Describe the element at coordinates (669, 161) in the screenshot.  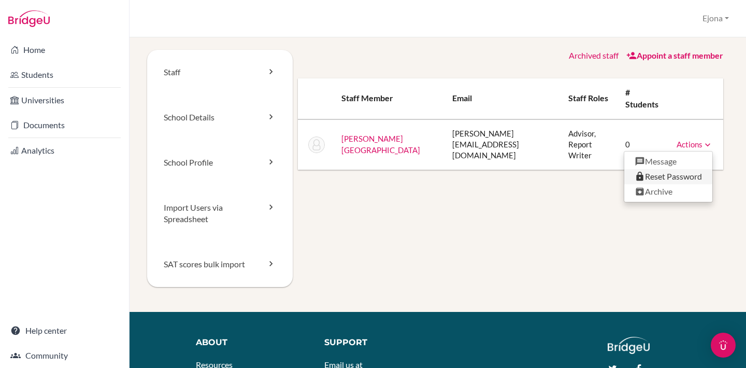
I see `a: Message` at that location.